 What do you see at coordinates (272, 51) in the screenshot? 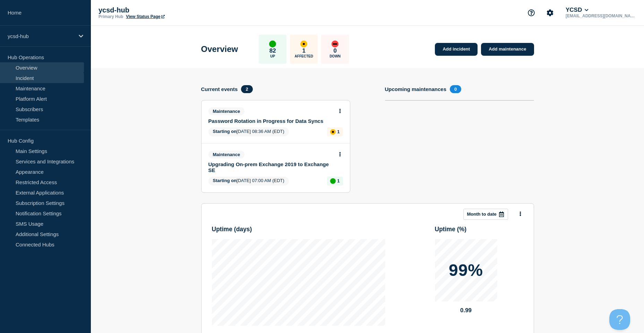
I see `p: 82` at bounding box center [272, 51].